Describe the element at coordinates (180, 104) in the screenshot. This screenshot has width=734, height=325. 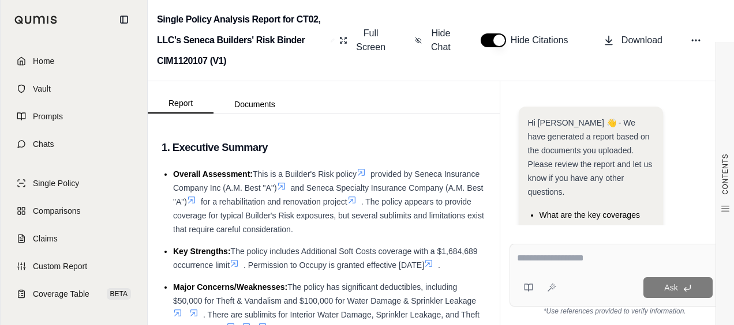
I see `button: Report` at that location.